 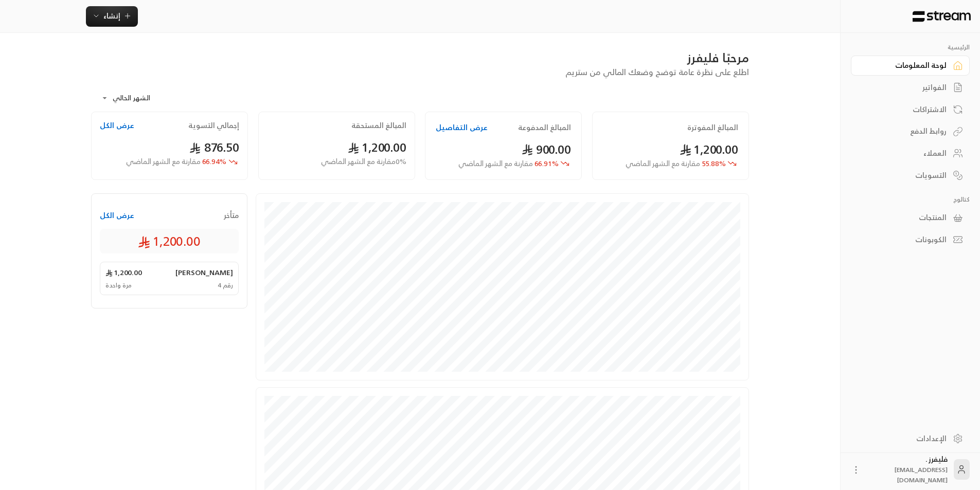 What do you see at coordinates (942, 16) in the screenshot?
I see `img: Logo` at bounding box center [942, 16].